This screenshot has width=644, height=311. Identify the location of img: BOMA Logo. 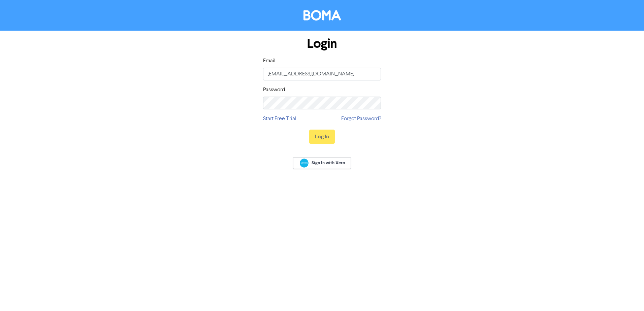
(322, 15).